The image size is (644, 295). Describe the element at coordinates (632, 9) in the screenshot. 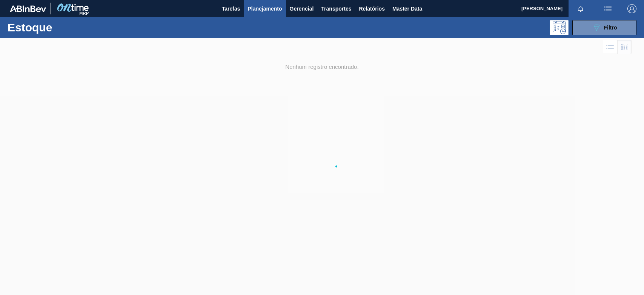

I see `img: Logout` at that location.